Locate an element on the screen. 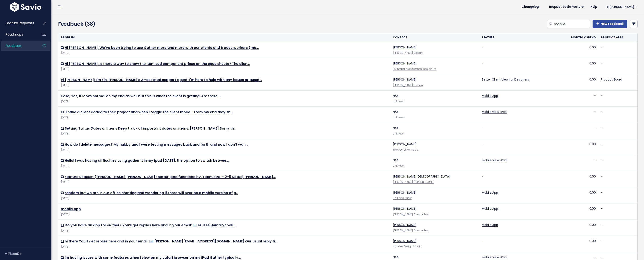 Image resolution: width=644 pixels, height=260 pixels. a: Feature Requests is located at coordinates (18, 23).